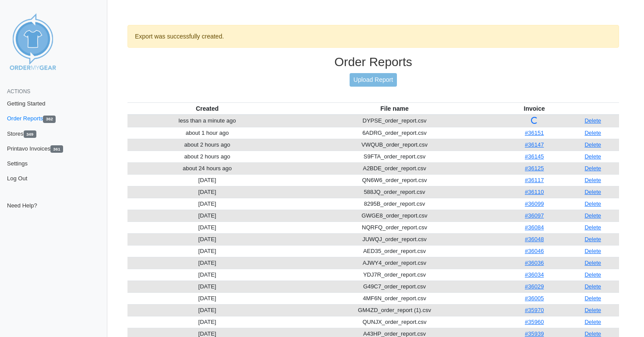 The height and width of the screenshot is (337, 644). Describe the element at coordinates (19, 91) in the screenshot. I see `span: Actions` at that location.